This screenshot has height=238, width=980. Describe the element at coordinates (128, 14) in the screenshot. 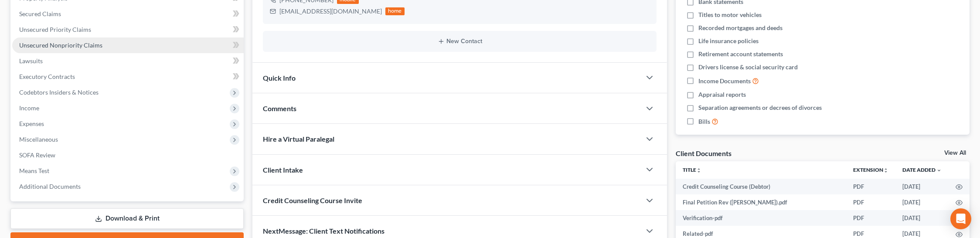

I see `a: Secured Claims` at that location.